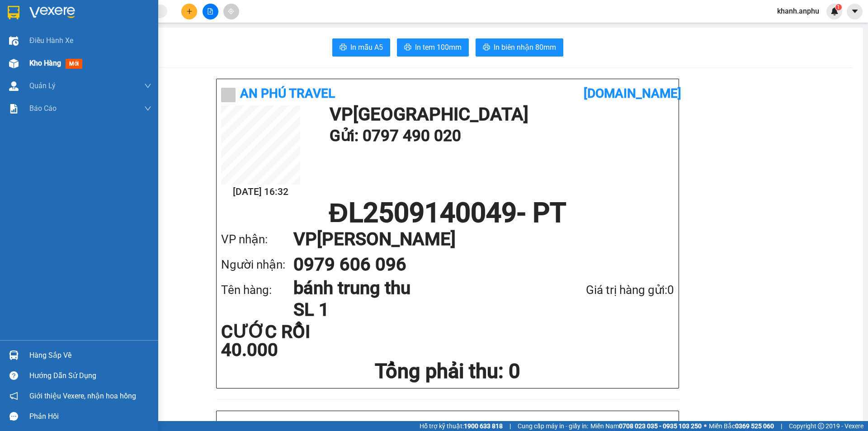 This screenshot has height=431, width=868. What do you see at coordinates (461, 426) in the screenshot?
I see `span: Hỗ trợ kỹ thuật:` at bounding box center [461, 426].